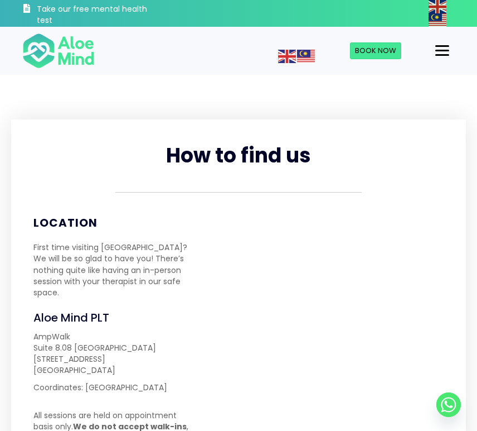 Image resolution: width=477 pixels, height=431 pixels. I want to click on a: Take our free mental health test, so click(88, 15).